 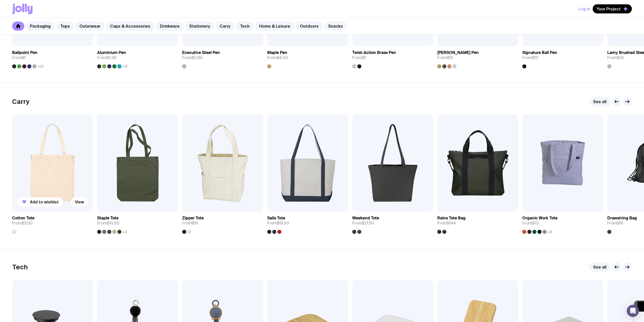 What do you see at coordinates (79, 202) in the screenshot?
I see `a: View` at bounding box center [79, 202].